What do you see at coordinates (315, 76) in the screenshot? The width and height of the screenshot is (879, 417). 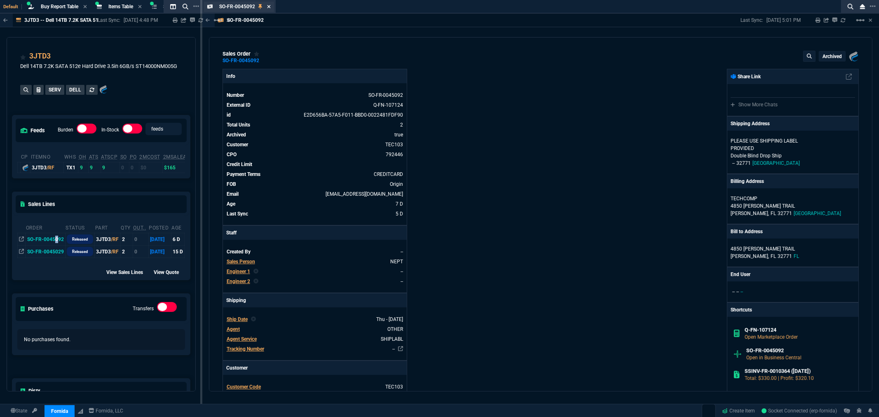 I see `p: Info` at bounding box center [315, 76].